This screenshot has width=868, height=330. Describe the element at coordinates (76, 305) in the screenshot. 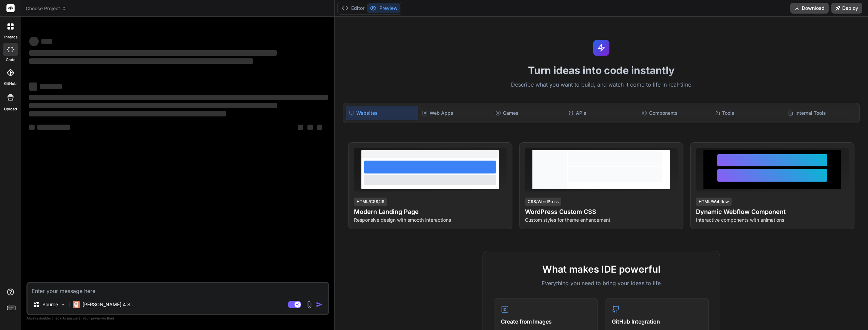

I see `img: Claude 4 Sonnet` at that location.